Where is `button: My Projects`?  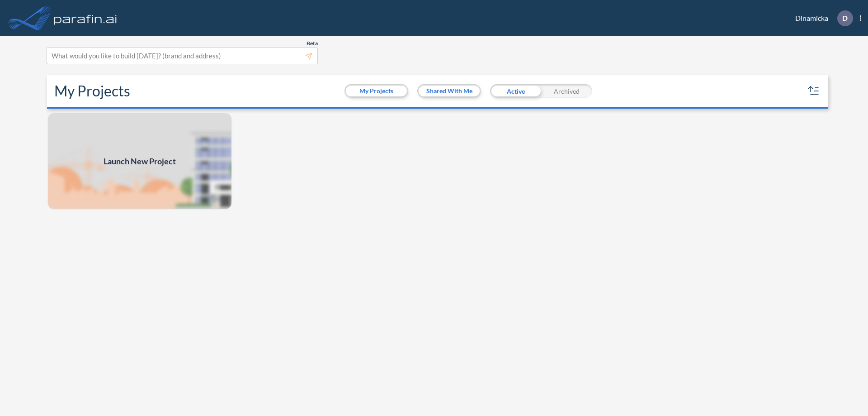 button: My Projects is located at coordinates (376, 91).